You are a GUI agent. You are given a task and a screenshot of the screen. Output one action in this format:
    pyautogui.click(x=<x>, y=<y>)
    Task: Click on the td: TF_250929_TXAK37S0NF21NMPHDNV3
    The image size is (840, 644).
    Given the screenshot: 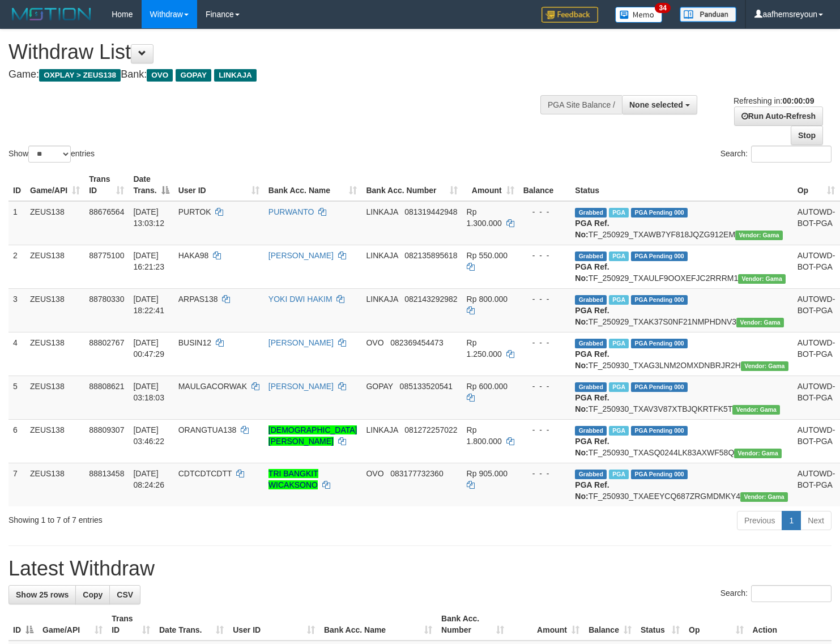 What is the action you would take?
    pyautogui.click(x=681, y=310)
    